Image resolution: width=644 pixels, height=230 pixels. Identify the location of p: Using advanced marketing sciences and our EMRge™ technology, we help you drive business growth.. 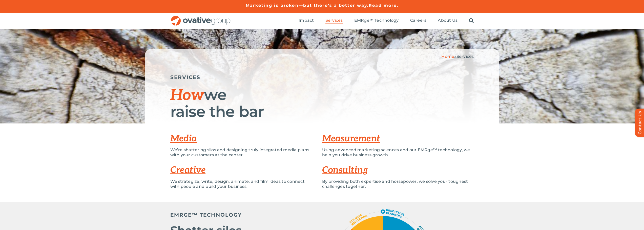
(398, 152).